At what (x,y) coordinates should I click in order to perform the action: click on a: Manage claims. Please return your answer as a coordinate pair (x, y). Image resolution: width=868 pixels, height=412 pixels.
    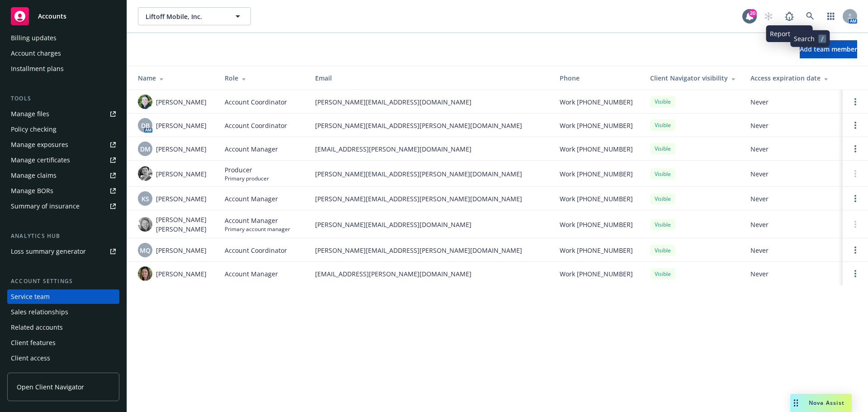
    Looking at the image, I should click on (63, 176).